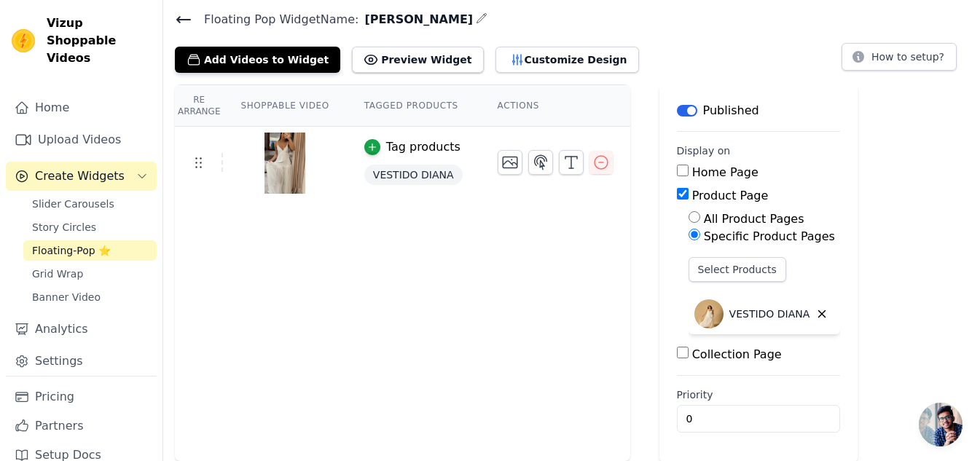 The height and width of the screenshot is (461, 980). Describe the element at coordinates (731, 111) in the screenshot. I see `p: Published` at that location.